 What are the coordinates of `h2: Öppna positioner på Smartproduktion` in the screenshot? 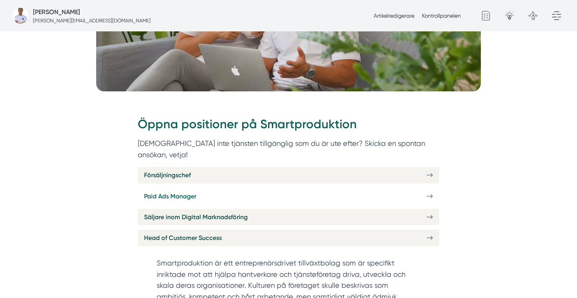 It's located at (288, 127).